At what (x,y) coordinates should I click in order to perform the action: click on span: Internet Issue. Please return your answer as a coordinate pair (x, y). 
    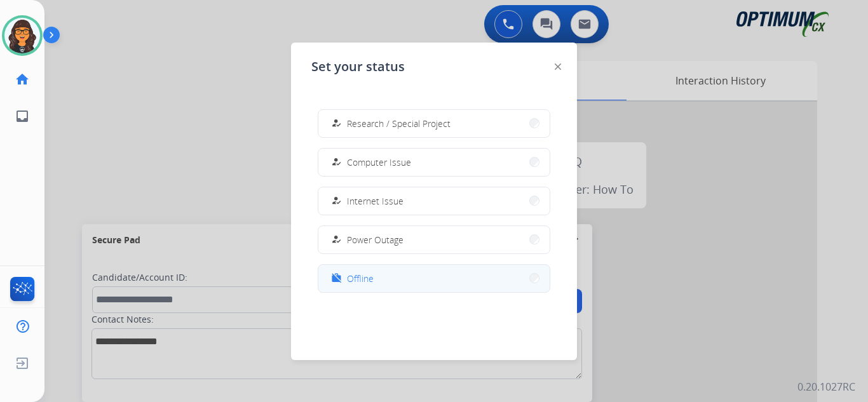
    Looking at the image, I should click on (375, 201).